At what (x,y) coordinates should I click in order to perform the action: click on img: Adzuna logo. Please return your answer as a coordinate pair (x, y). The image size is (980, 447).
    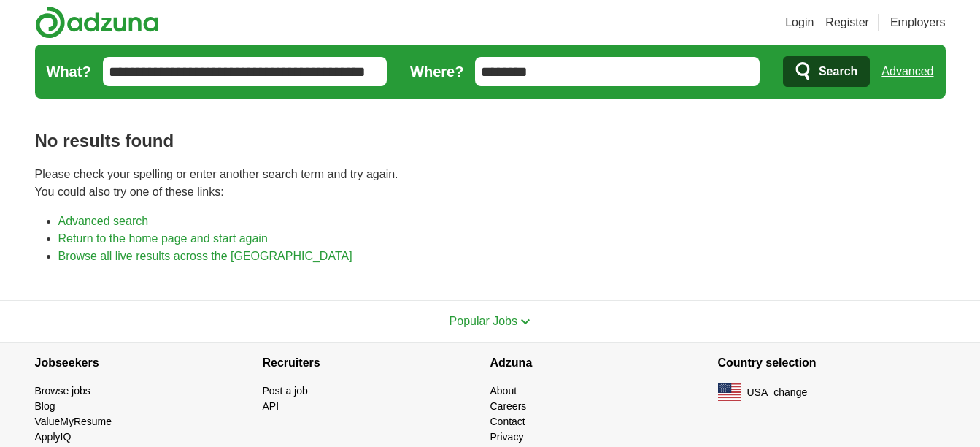
    Looking at the image, I should click on (97, 22).